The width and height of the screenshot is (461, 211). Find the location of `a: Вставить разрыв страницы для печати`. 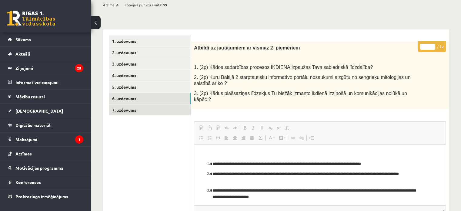

a: Вставить разрыв страницы для печати is located at coordinates (312, 138).